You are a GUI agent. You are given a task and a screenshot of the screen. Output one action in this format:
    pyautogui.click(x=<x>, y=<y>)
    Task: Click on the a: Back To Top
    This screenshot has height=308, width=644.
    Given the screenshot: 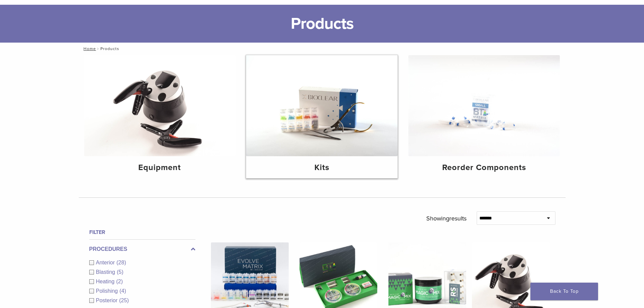 What is the action you would take?
    pyautogui.click(x=564, y=291)
    